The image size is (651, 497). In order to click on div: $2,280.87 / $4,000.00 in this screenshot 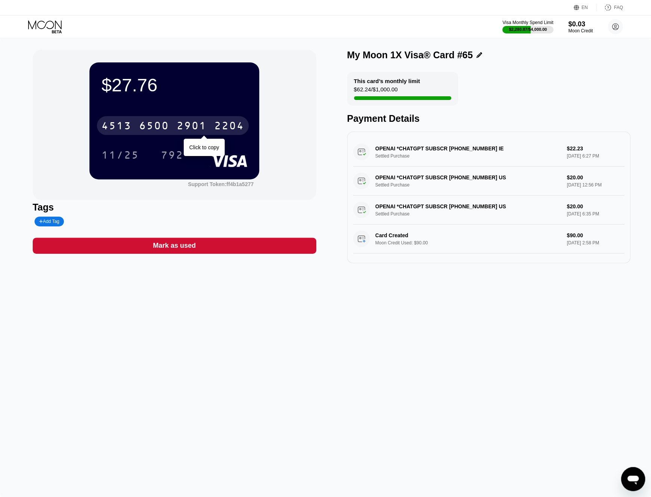, I will do `click(528, 29)`.